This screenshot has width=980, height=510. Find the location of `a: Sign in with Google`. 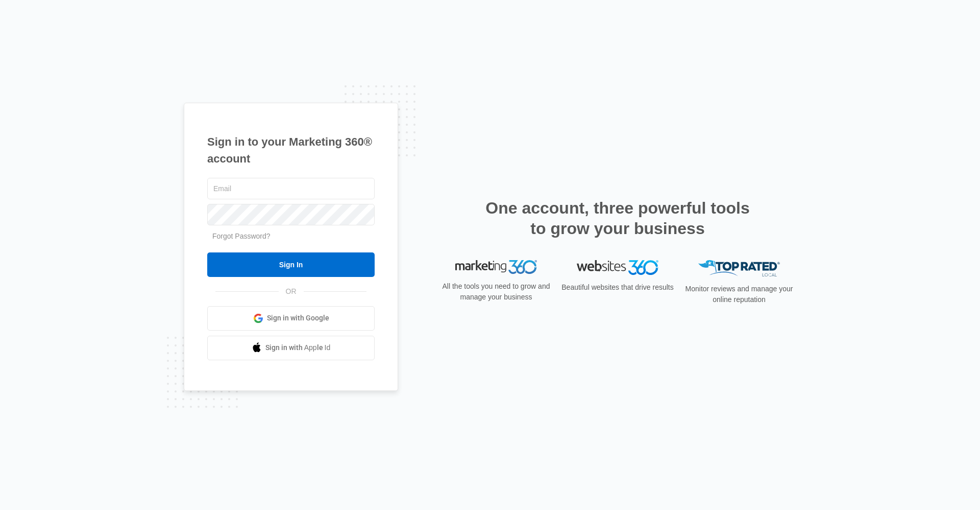

a: Sign in with Google is located at coordinates (291, 318).